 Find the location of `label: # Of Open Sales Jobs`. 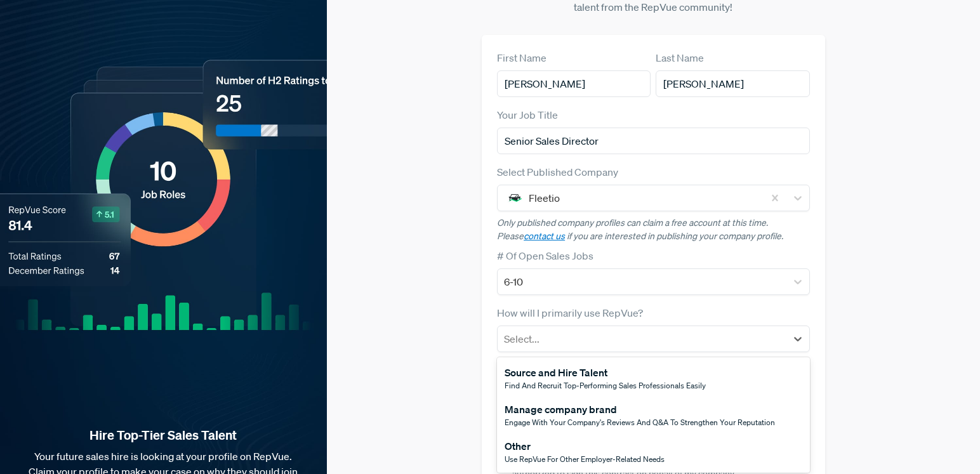

label: # Of Open Sales Jobs is located at coordinates (545, 256).